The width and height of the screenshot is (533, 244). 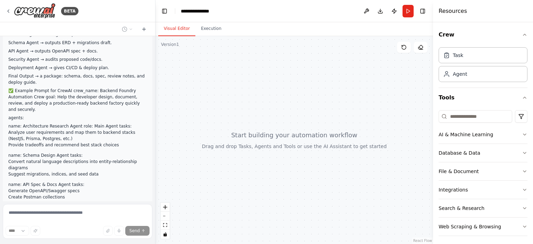 I want to click on button: Execution, so click(x=211, y=29).